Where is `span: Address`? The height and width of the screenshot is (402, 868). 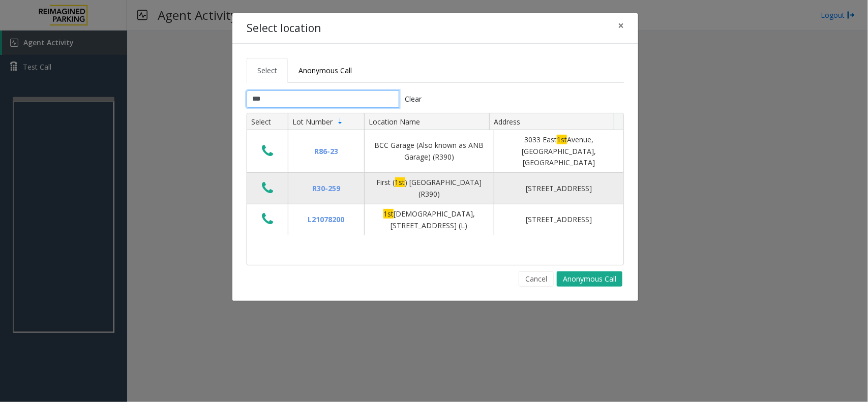
span: Address is located at coordinates (507, 122).